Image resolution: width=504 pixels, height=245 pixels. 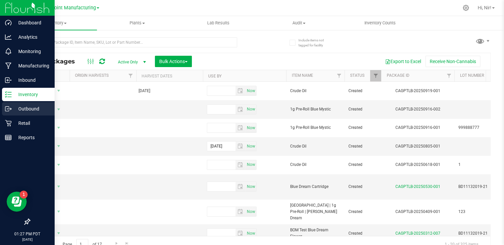 I want to click on span: Inventory Counts, so click(x=380, y=23).